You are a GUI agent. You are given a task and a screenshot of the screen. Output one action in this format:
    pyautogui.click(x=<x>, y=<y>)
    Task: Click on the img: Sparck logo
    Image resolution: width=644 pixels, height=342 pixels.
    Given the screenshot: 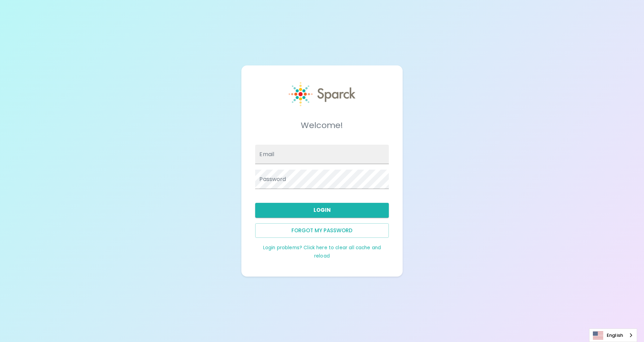 What is the action you would take?
    pyautogui.click(x=322, y=94)
    